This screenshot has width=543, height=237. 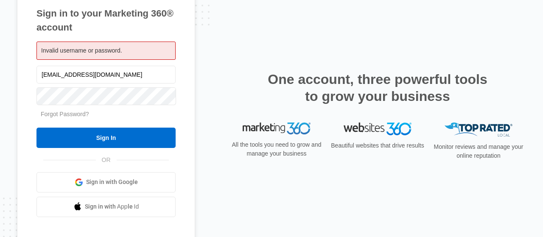 I want to click on h2: One account, three powerful tools to grow your business, so click(x=378, y=88).